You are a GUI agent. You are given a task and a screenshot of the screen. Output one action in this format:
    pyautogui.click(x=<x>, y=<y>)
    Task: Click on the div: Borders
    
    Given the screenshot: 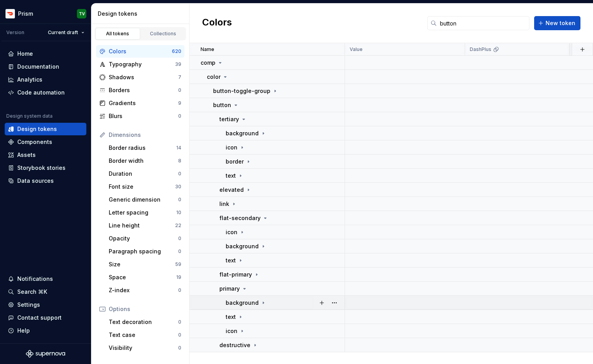 What is the action you would take?
    pyautogui.click(x=143, y=90)
    